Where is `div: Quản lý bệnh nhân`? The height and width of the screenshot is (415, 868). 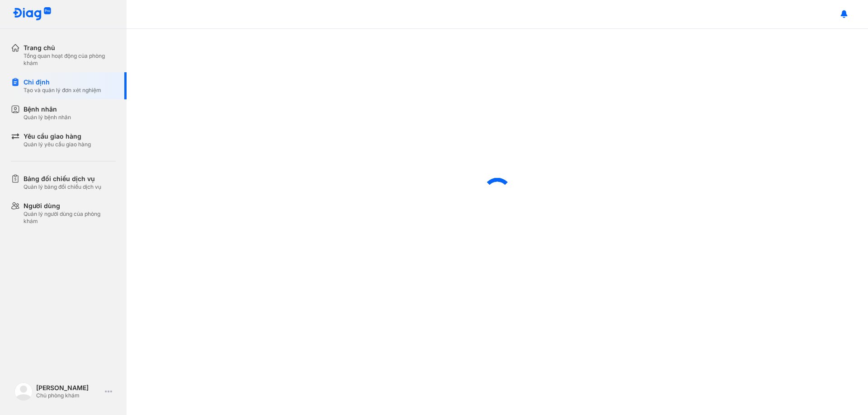 div: Quản lý bệnh nhân is located at coordinates (47, 118).